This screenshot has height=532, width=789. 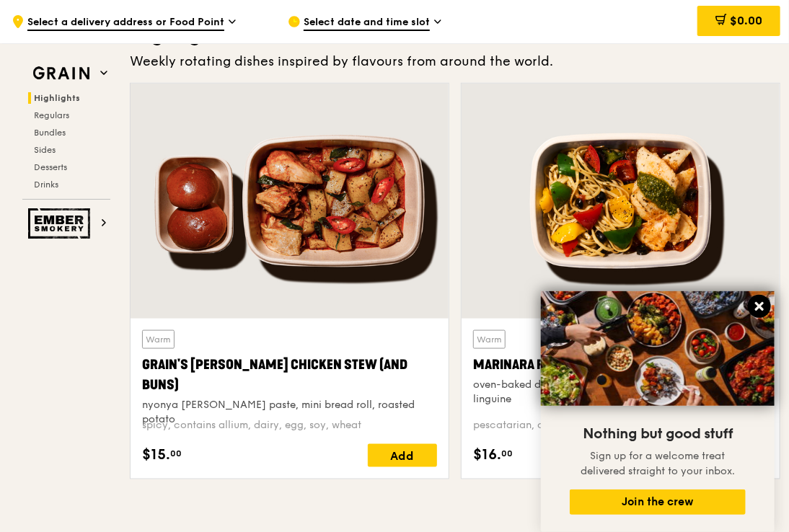 I want to click on div: oven-baked dory, onion and fennel-infused tomato sauce, linguine, so click(x=620, y=392).